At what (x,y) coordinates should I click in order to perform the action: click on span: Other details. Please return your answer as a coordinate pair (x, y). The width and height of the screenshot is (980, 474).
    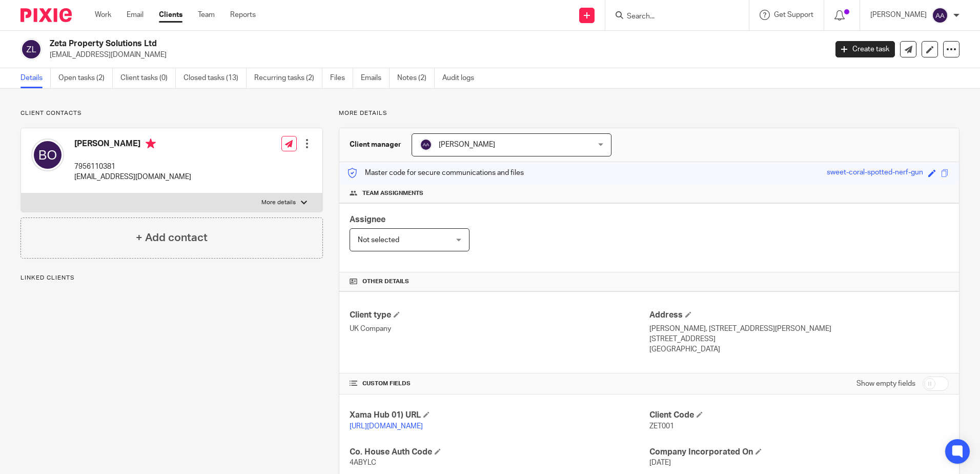
    Looking at the image, I should click on (385, 282).